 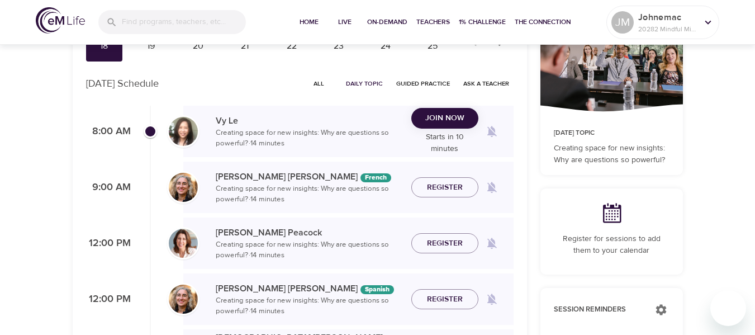 What do you see at coordinates (668, 29) in the screenshot?
I see `p: 20282 Mindful Minutes` at bounding box center [668, 29].